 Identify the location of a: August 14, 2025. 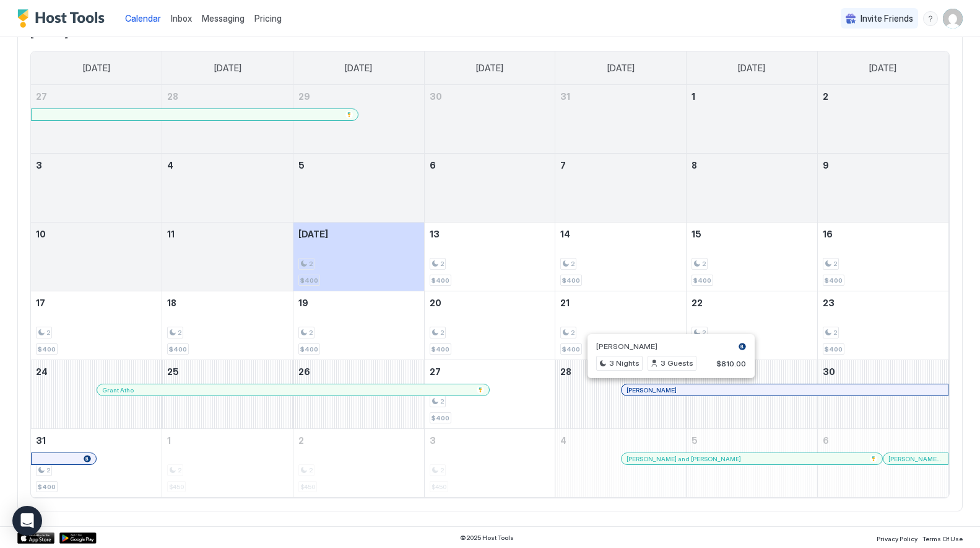
(621, 233).